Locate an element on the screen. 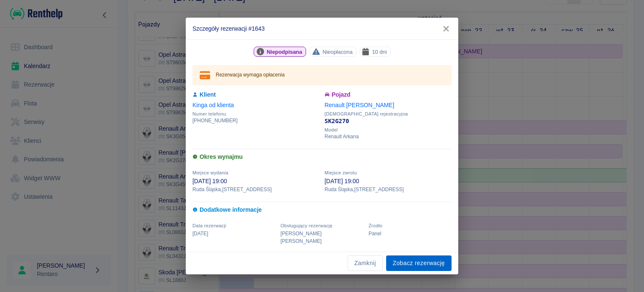 The height and width of the screenshot is (292, 644). span: 10 dni is located at coordinates (379, 52).